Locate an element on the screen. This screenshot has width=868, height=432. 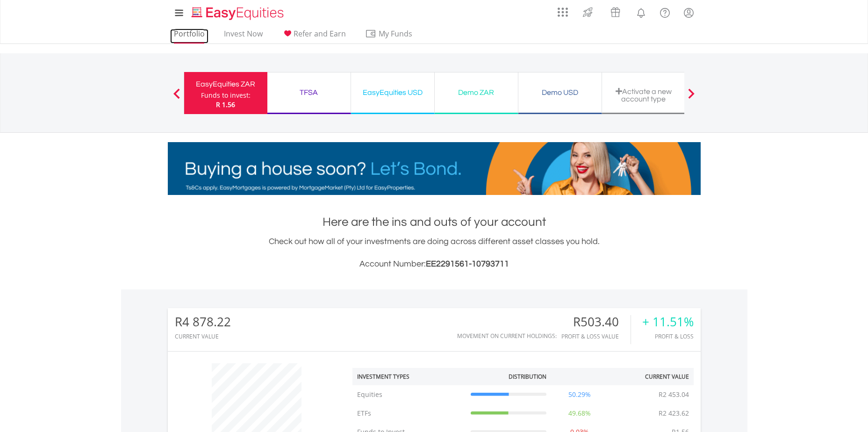
span: Refer and Earn is located at coordinates (319, 34).